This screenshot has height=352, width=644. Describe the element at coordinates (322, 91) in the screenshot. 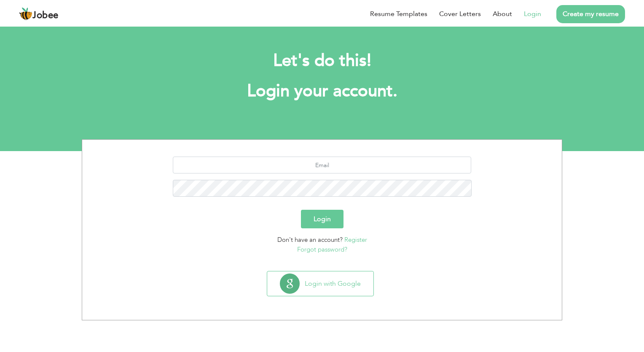

I see `h1: Login your account.` at that location.